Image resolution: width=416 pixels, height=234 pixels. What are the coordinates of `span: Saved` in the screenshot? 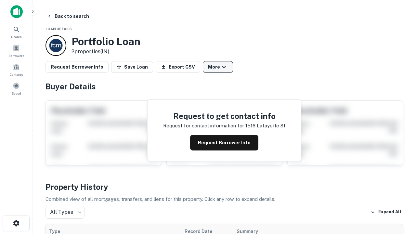 It's located at (16, 93).